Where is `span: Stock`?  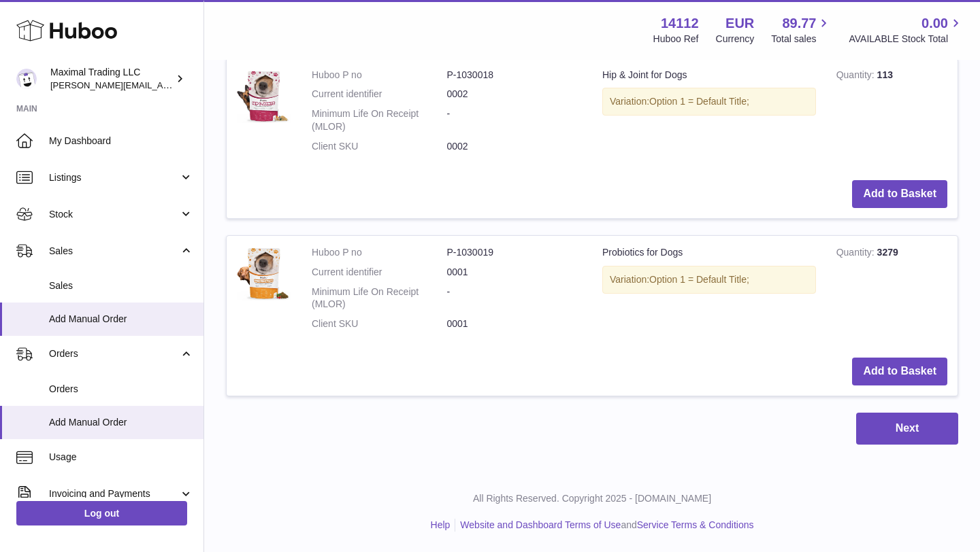
span: Stock is located at coordinates (113, 214).